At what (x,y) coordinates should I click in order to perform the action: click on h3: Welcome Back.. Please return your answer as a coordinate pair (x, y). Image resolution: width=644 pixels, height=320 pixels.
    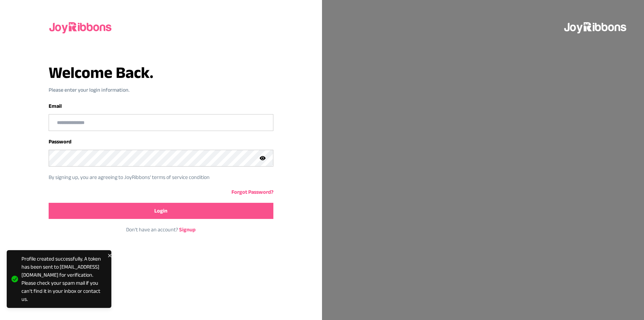
    Looking at the image, I should click on (161, 73).